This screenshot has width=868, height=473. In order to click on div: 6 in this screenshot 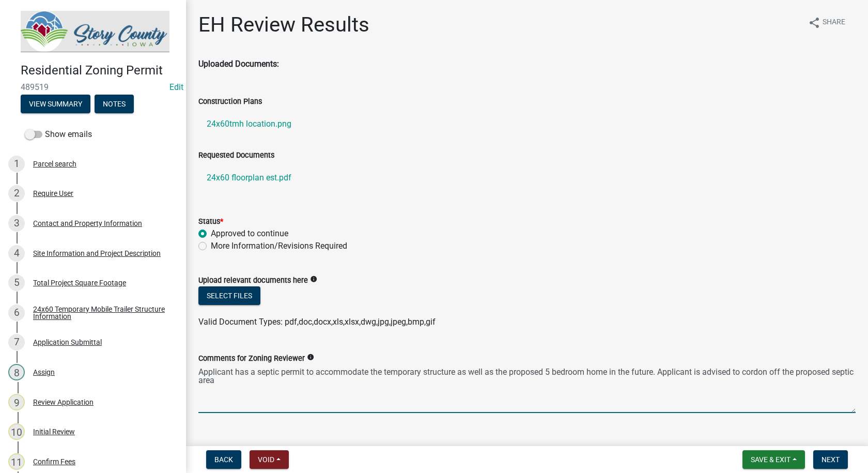, I will do `click(17, 313)`.